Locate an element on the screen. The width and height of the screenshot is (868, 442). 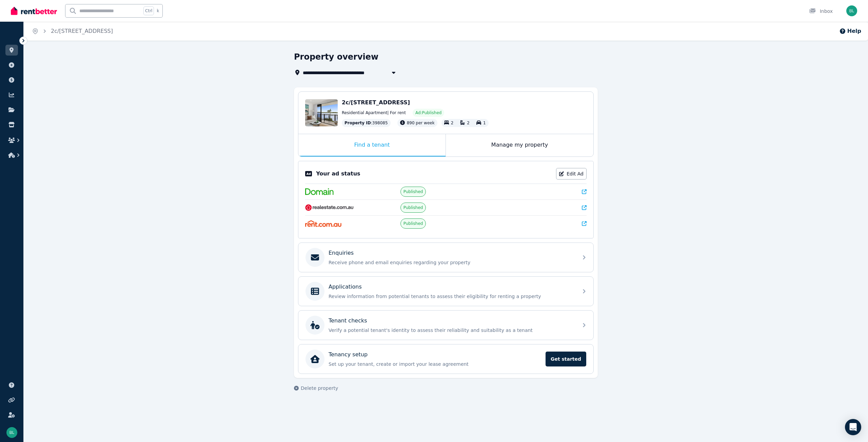
p: Enquiries is located at coordinates (341, 253).